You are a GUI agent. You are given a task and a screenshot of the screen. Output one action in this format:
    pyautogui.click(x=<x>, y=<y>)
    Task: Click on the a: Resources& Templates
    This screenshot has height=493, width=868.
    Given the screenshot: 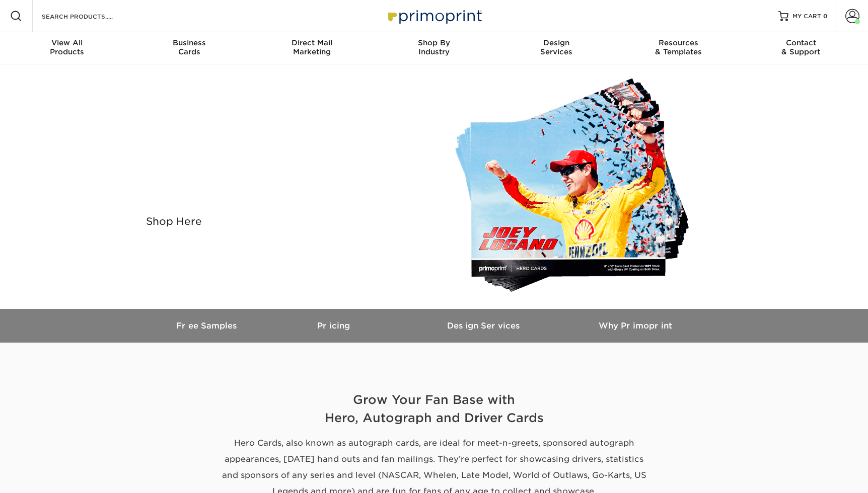 What is the action you would take?
    pyautogui.click(x=678, y=48)
    